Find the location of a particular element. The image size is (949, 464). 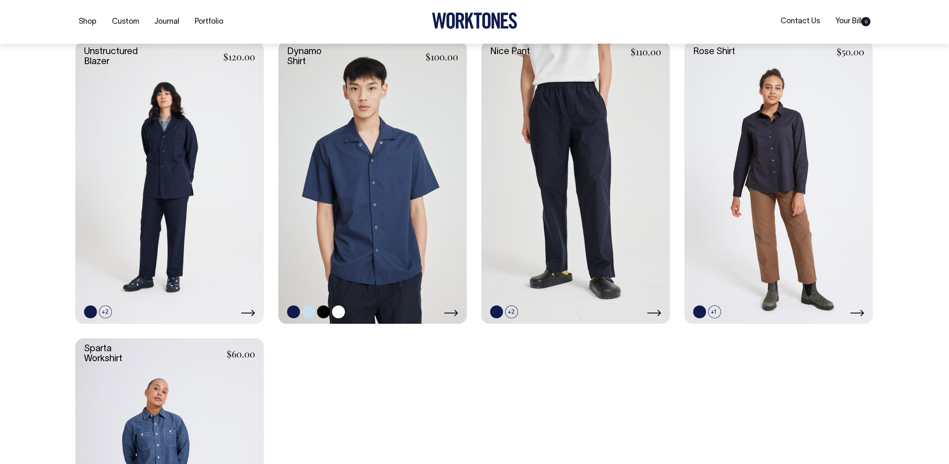

span: +1 is located at coordinates (714, 312).